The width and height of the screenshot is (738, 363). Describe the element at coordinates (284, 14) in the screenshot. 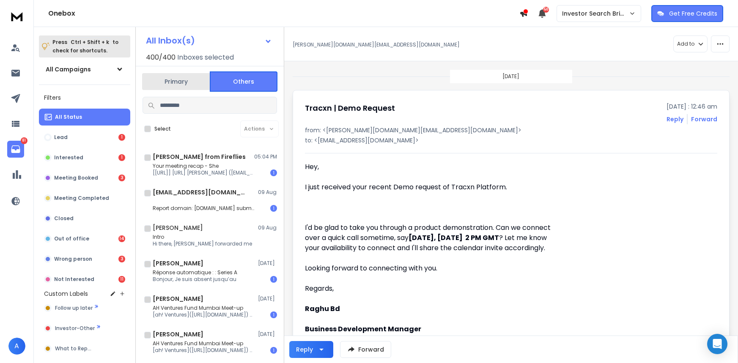

I see `h1: Onebox` at that location.